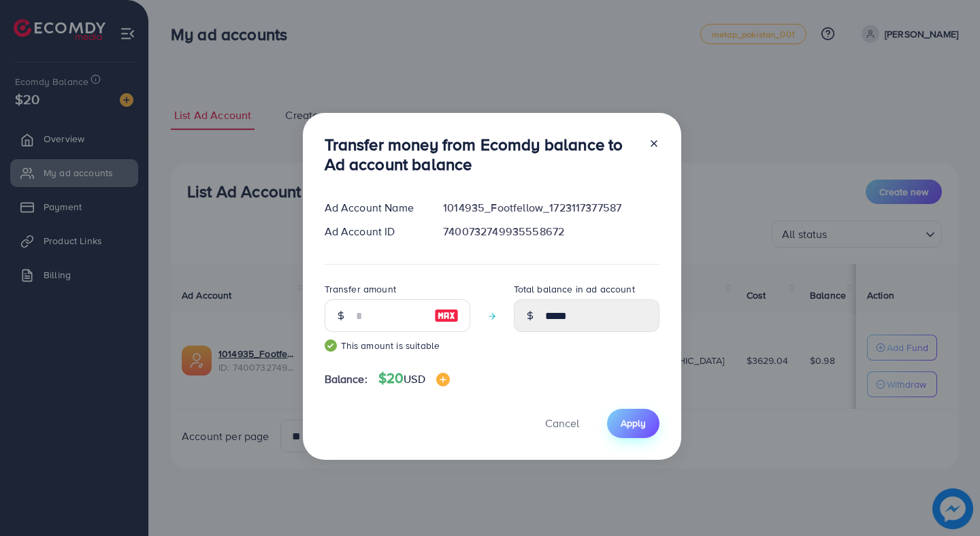 The height and width of the screenshot is (536, 980). What do you see at coordinates (331, 346) in the screenshot?
I see `img: guide` at bounding box center [331, 346].